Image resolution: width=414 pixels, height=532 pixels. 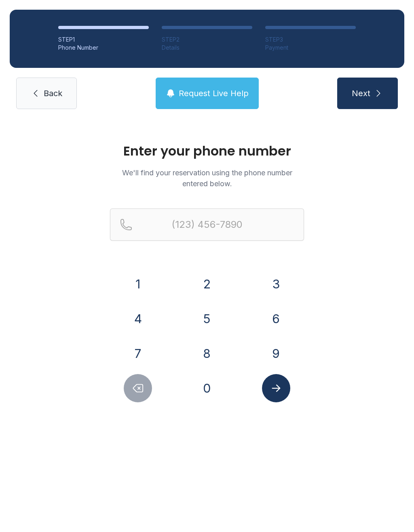 I want to click on button: 9, so click(x=276, y=354).